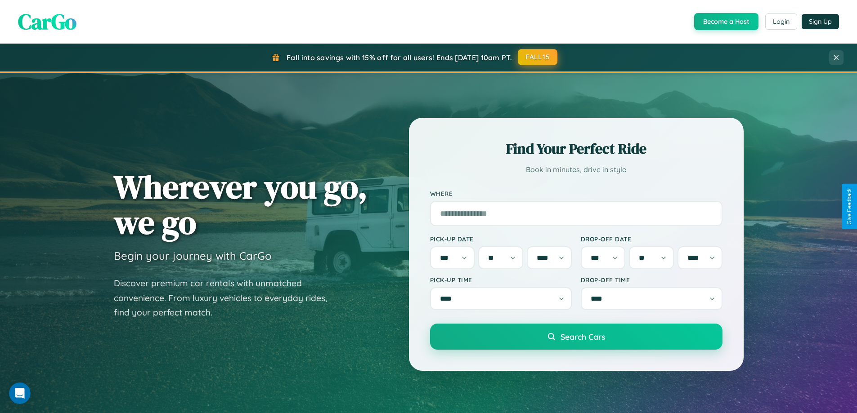 This screenshot has width=857, height=413. I want to click on button: Sign Up, so click(820, 22).